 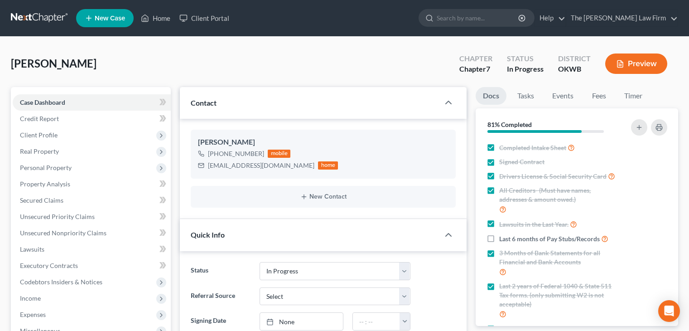 I want to click on span: Real Property, so click(x=39, y=151).